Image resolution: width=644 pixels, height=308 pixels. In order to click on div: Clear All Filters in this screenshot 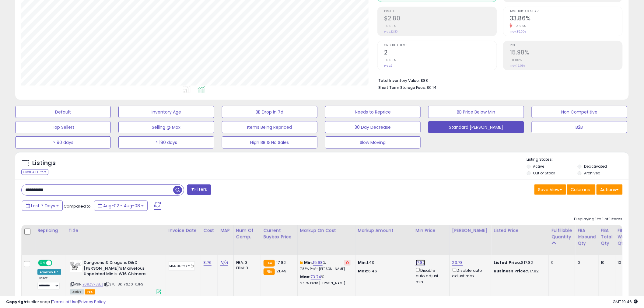, I will do `click(35, 172)`.